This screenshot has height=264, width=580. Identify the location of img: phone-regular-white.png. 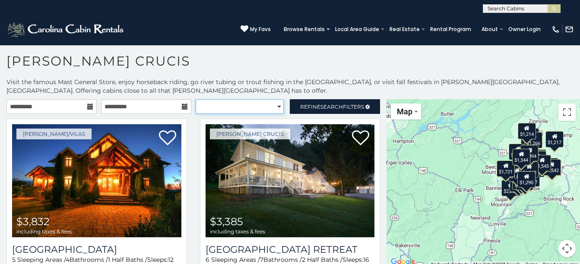
(555, 29).